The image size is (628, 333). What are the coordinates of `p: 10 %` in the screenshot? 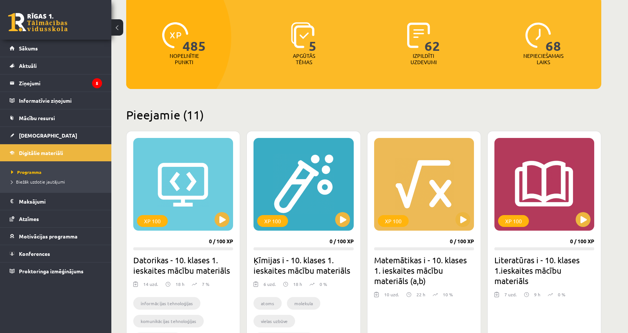 It's located at (447, 294).